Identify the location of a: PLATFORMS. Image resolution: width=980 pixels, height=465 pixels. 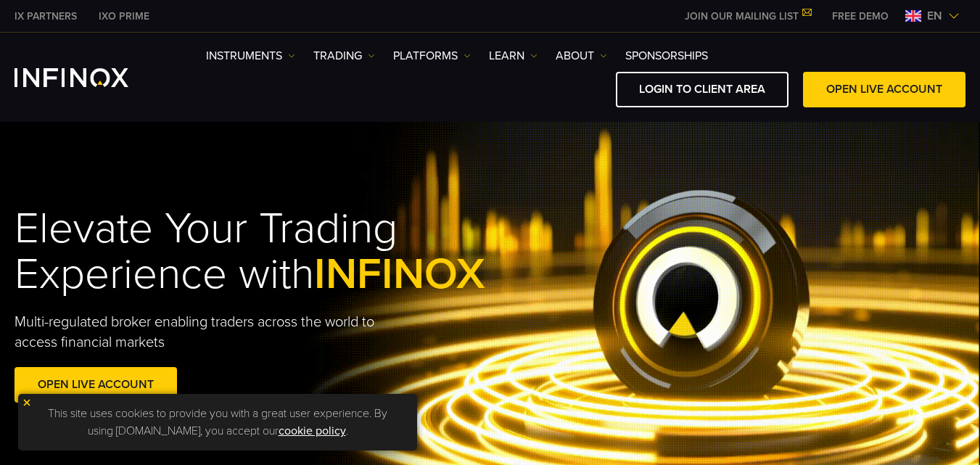
(432, 56).